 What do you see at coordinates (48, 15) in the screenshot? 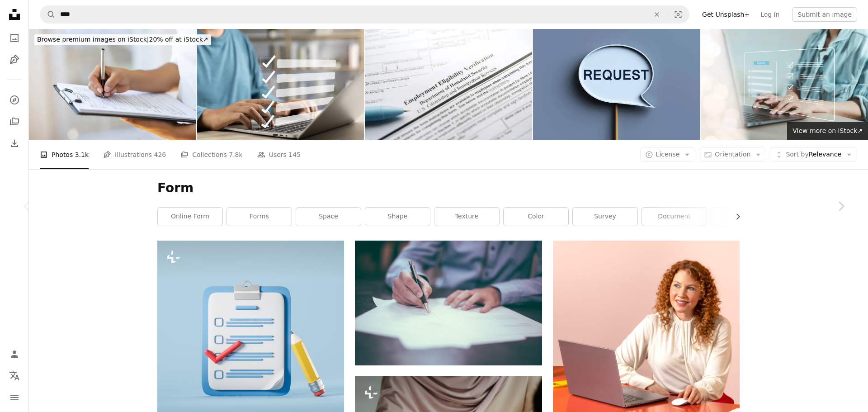
I see `button: Search Unsplash` at bounding box center [48, 15].